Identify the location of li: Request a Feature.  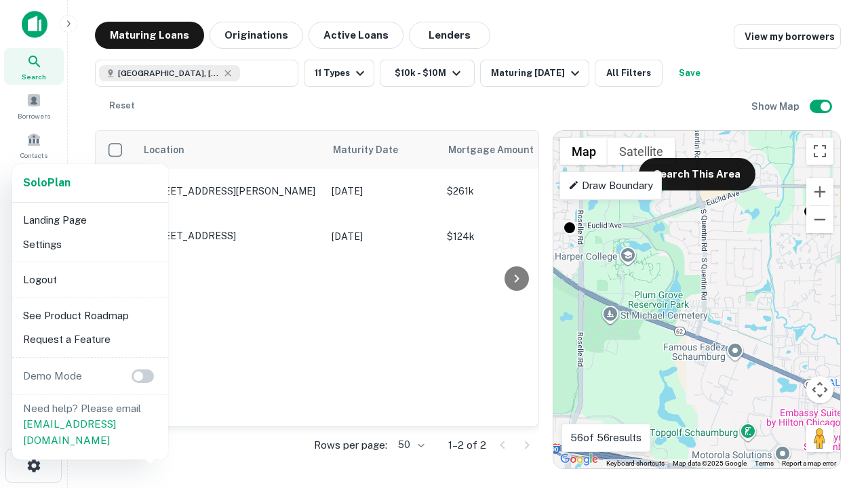
(90, 340).